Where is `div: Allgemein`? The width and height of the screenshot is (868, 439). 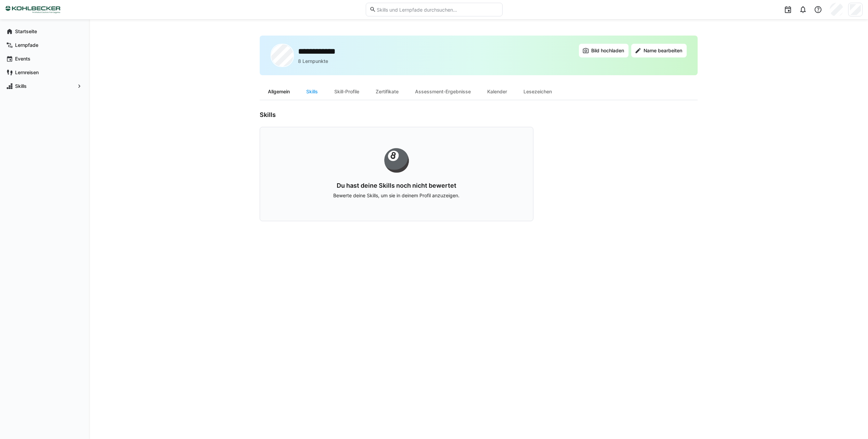
div: Allgemein is located at coordinates (279, 92).